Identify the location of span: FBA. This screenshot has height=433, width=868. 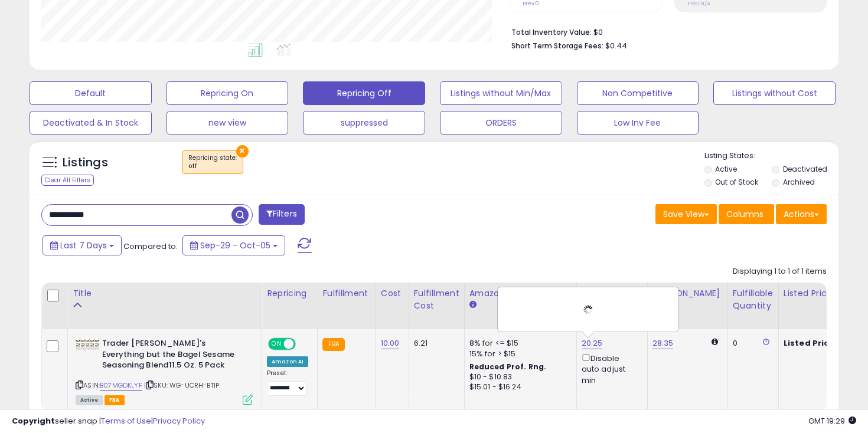
(114, 400).